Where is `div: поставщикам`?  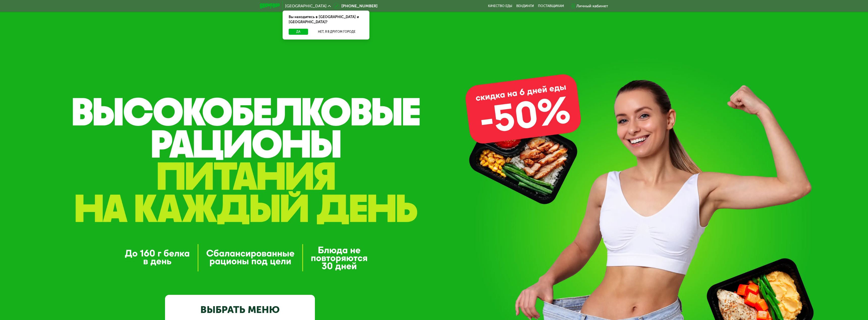
div: поставщикам is located at coordinates (551, 6).